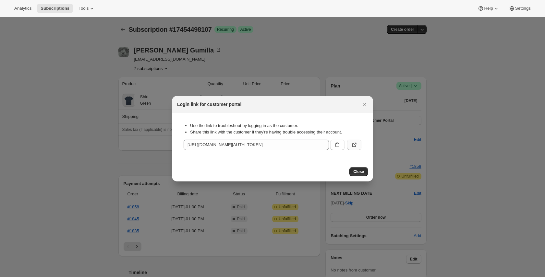 This screenshot has width=545, height=277. I want to click on span: Close, so click(358, 172).